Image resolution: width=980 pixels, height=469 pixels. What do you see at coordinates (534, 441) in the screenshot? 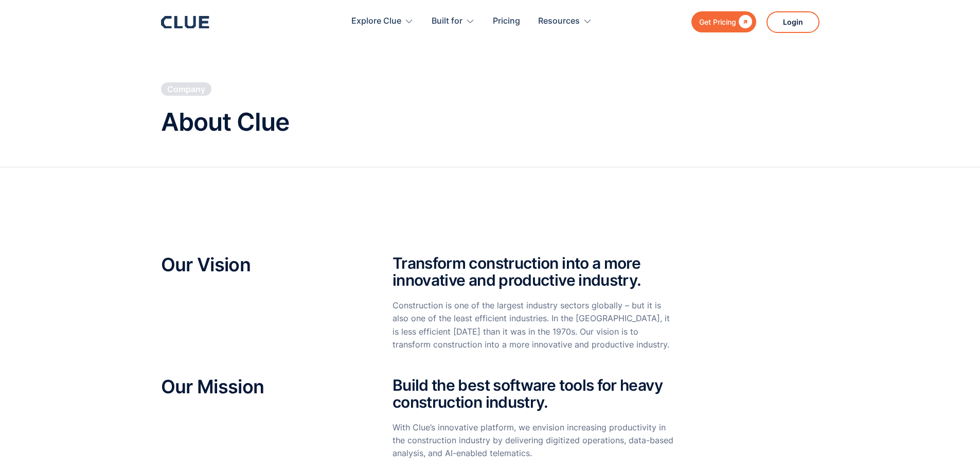
I see `p: With Clue’s innovative platform, we envision increasing productivity in the construction industry...` at bounding box center [534, 441].